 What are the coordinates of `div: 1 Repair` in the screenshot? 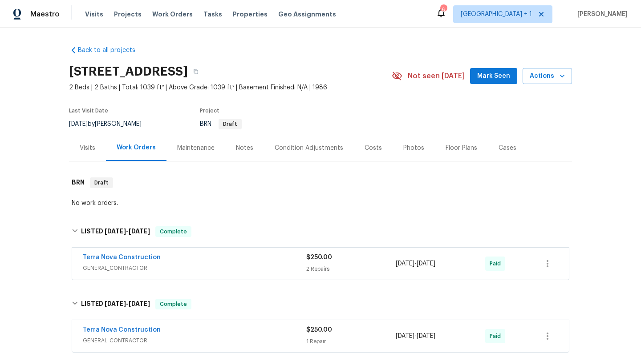 It's located at (351, 342).